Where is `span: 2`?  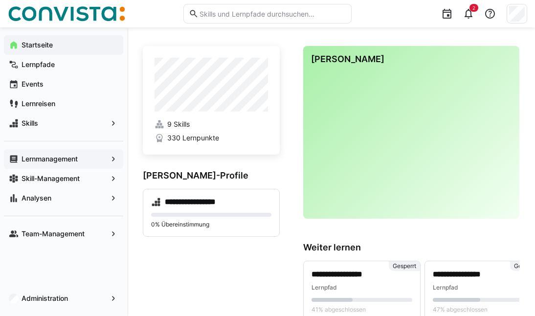 span: 2 is located at coordinates (474, 8).